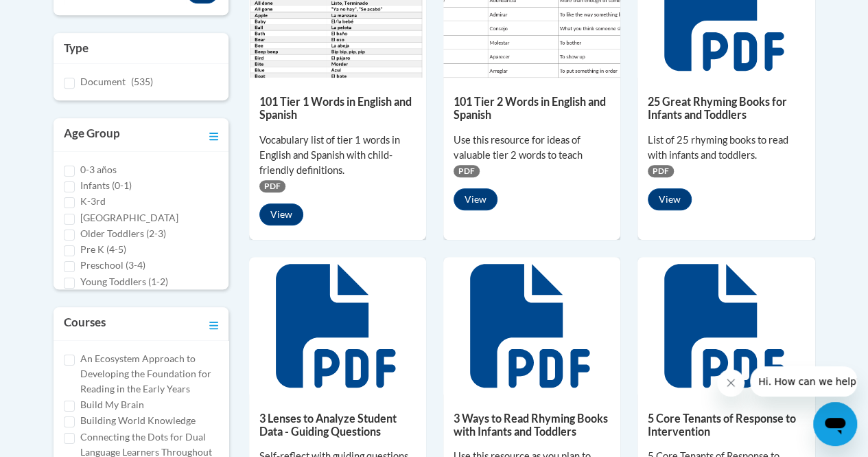  I want to click on label: Older Toddlers (2-3), so click(123, 233).